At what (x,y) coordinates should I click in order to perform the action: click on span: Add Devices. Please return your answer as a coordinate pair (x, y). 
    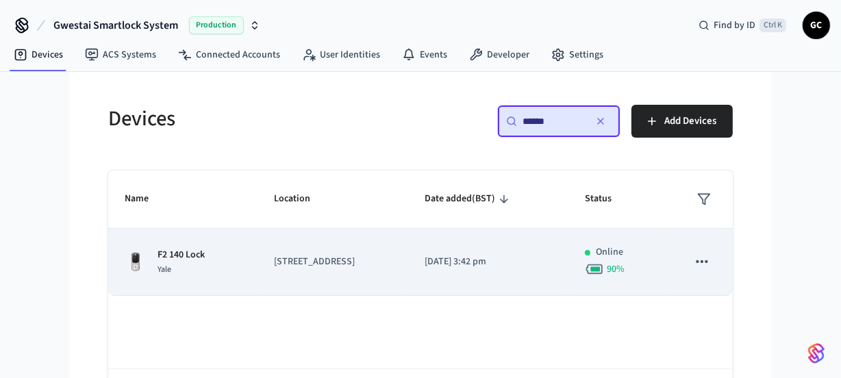
    Looking at the image, I should click on (690, 121).